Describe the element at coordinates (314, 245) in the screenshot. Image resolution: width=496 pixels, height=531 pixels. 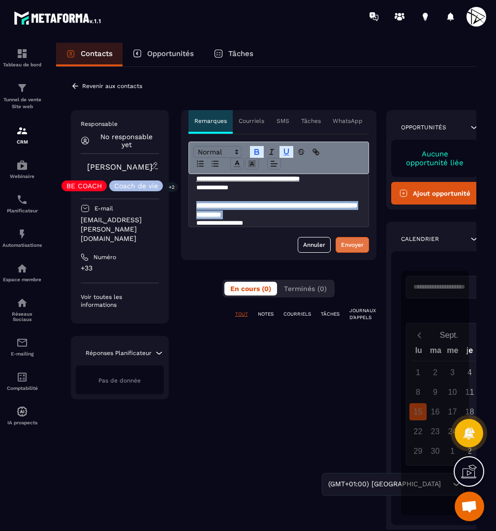
I see `button: Annuler` at that location.